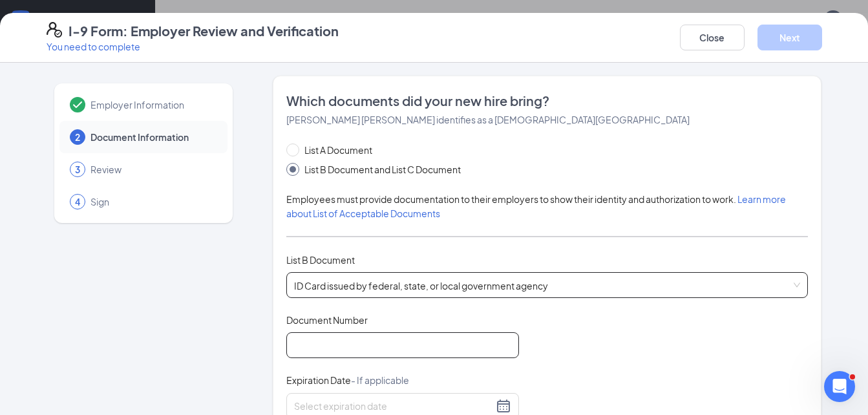  I want to click on span: Employer Information, so click(153, 105).